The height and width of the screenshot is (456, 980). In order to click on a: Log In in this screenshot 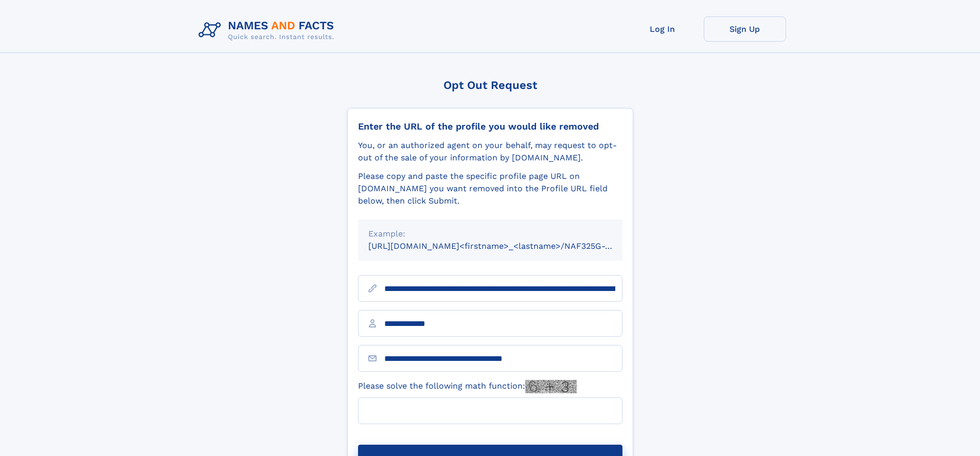, I will do `click(663, 28)`.